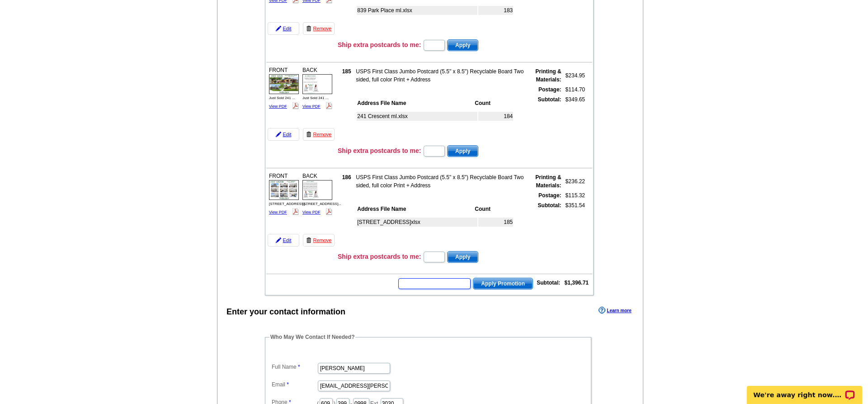 Image resolution: width=868 pixels, height=404 pixels. I want to click on div: Enter your contact information, so click(286, 312).